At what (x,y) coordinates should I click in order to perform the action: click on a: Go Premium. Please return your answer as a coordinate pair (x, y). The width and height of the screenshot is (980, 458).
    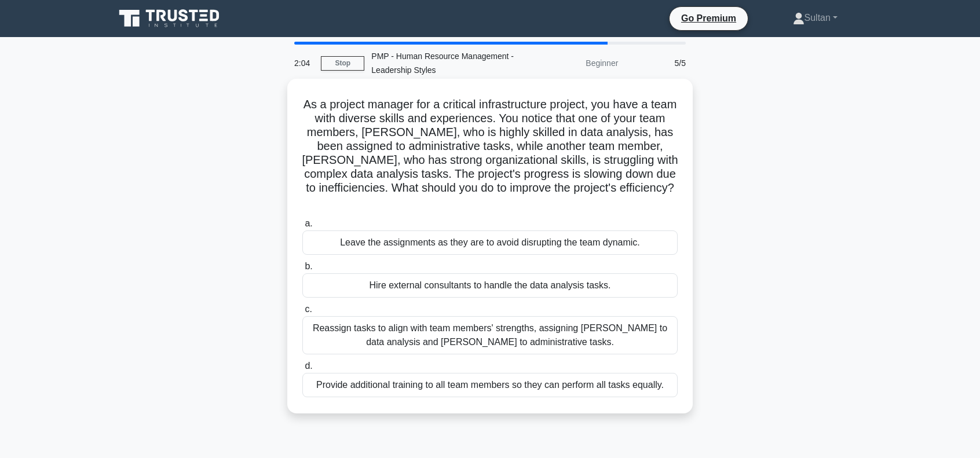
    Looking at the image, I should click on (709, 18).